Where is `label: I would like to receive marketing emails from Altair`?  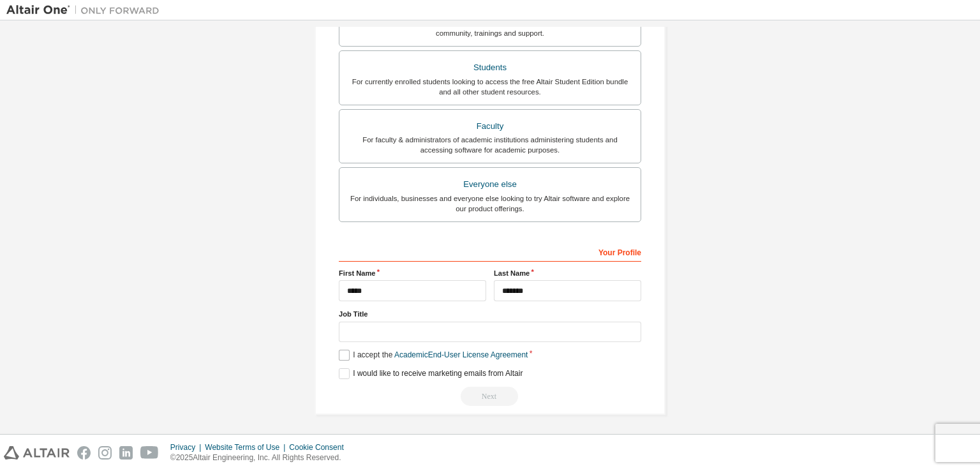
label: I would like to receive marketing emails from Altair is located at coordinates (431, 374).